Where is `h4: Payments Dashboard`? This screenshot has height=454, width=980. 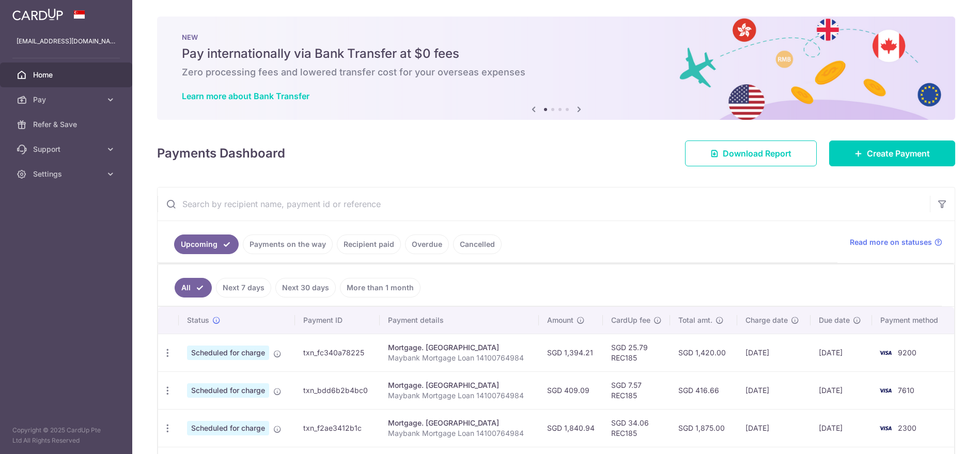
h4: Payments Dashboard is located at coordinates (221, 154).